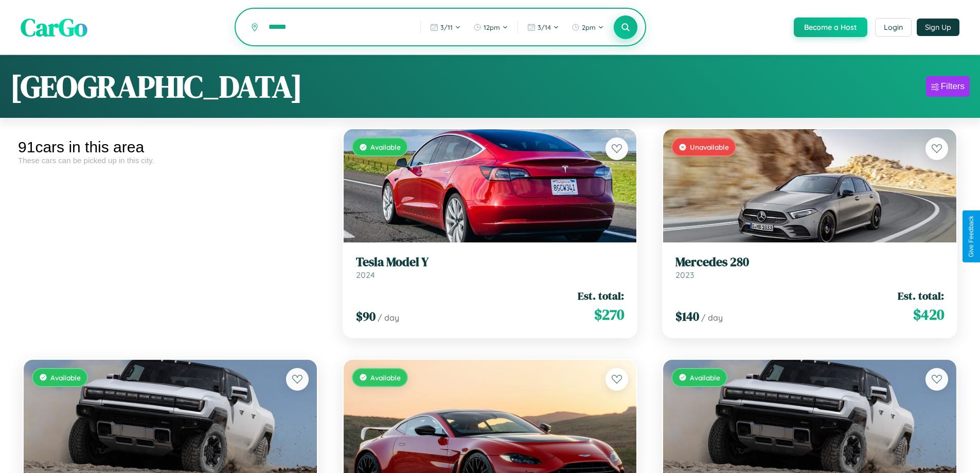  What do you see at coordinates (491, 267) in the screenshot?
I see `a: Tesla Model Y2024` at bounding box center [491, 267].